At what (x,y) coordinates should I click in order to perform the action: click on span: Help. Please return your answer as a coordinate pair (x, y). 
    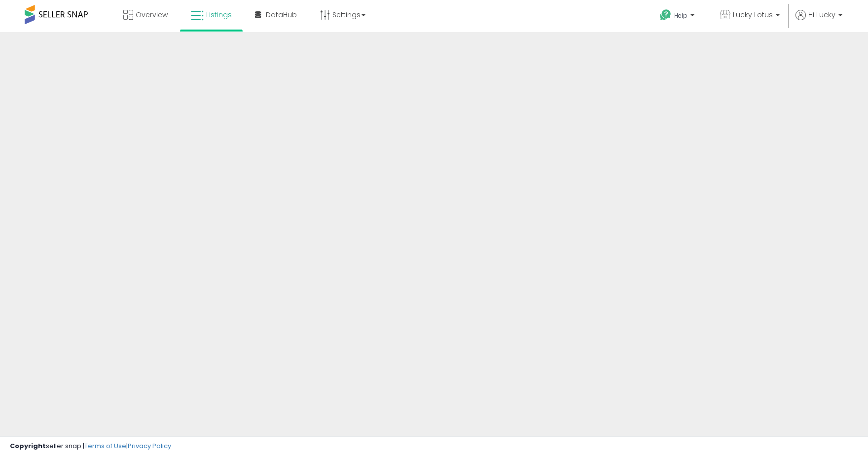
    Looking at the image, I should click on (681, 15).